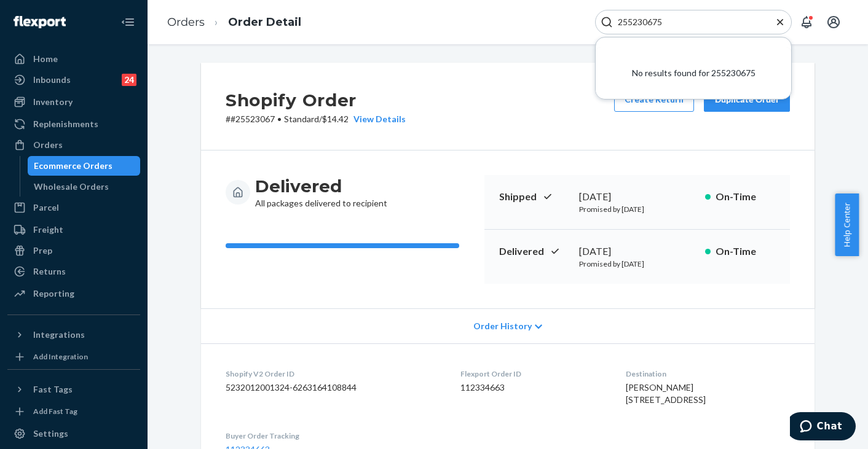 Image resolution: width=868 pixels, height=449 pixels. I want to click on a: Wholesale Orders, so click(84, 187).